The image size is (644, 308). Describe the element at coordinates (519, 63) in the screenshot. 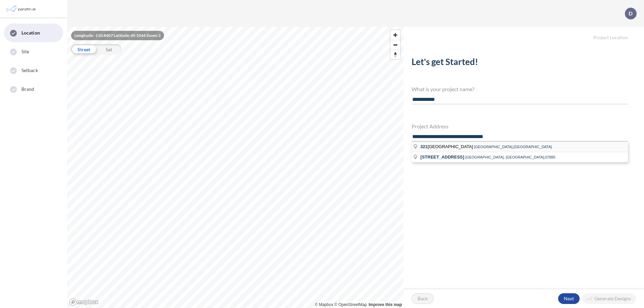

I see `h2: Let's get Started!` at that location.